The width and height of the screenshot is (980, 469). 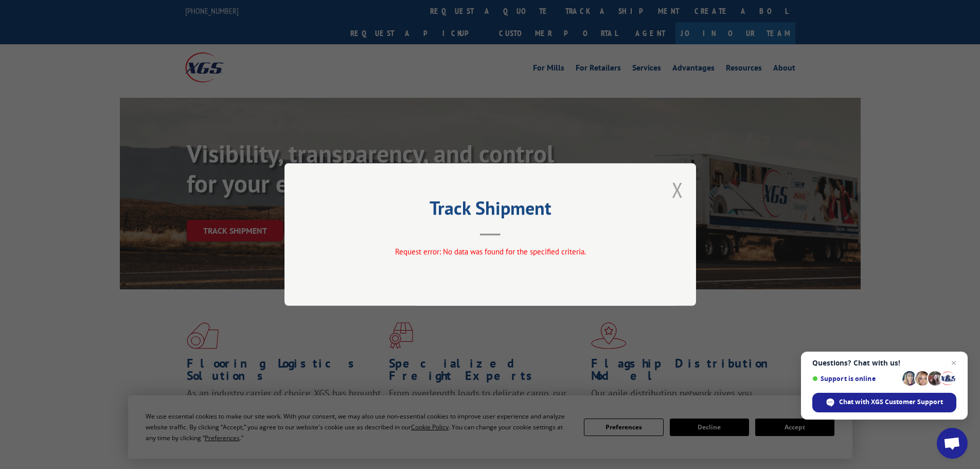 What do you see at coordinates (490, 210) in the screenshot?
I see `h2: Track Shipment` at bounding box center [490, 210].